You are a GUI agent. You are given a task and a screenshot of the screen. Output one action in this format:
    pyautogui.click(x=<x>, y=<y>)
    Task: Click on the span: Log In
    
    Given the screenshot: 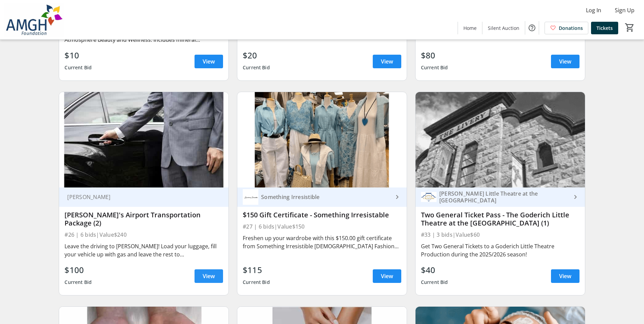 What is the action you would take?
    pyautogui.click(x=593, y=10)
    